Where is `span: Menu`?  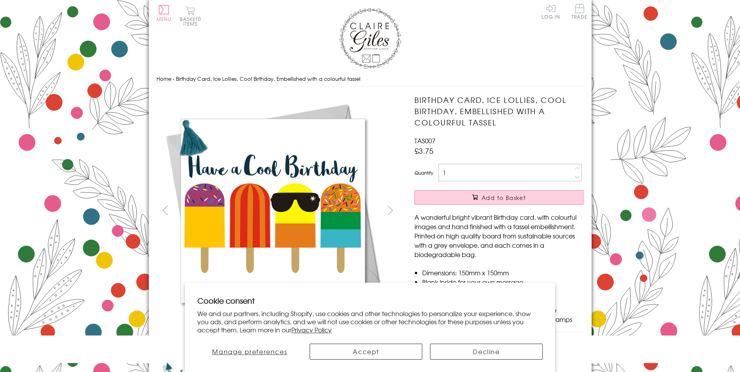
span: Menu is located at coordinates (164, 19).